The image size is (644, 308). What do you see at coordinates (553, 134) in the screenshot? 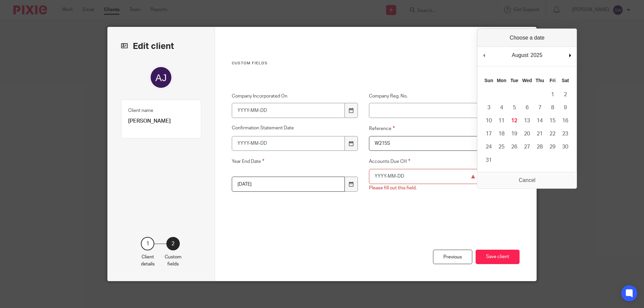
I see `button: 22` at bounding box center [553, 134].